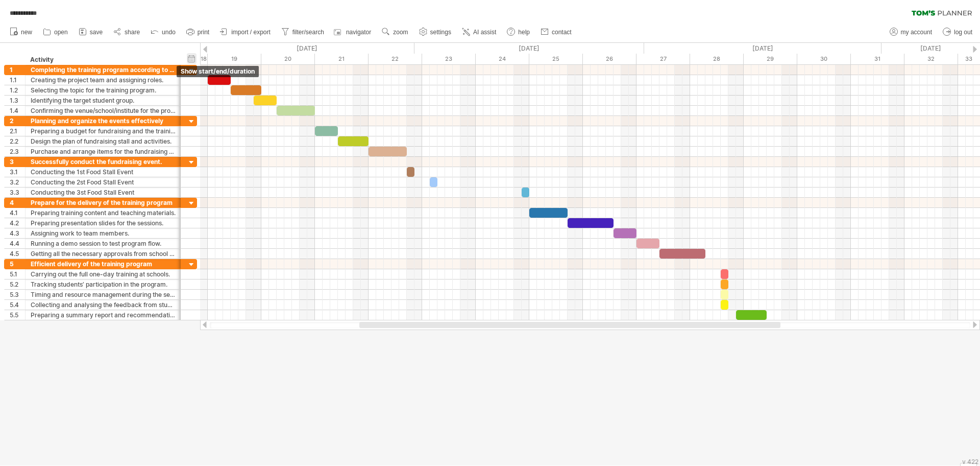 The height and width of the screenshot is (466, 980). What do you see at coordinates (103, 69) in the screenshot?
I see `div: Completing the training program according to schedule` at bounding box center [103, 69].